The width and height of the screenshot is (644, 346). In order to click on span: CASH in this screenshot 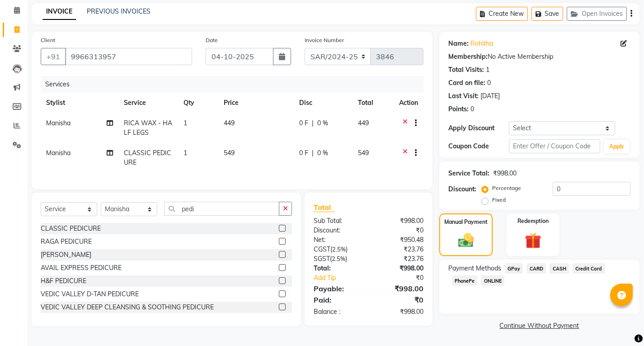, I will do `click(559, 268)`.